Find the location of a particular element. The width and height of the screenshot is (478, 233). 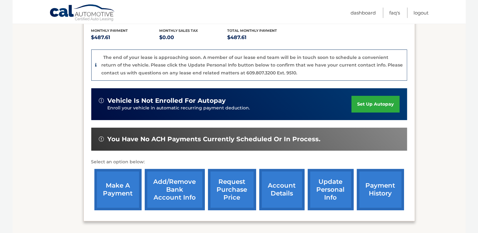

a: Dashboard is located at coordinates (364, 13).